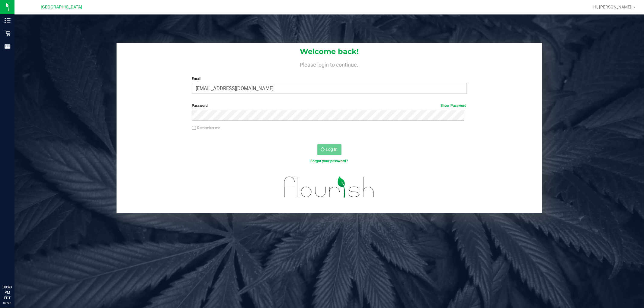 The image size is (644, 308). What do you see at coordinates (329, 149) in the screenshot?
I see `button: Log In` at bounding box center [329, 149].